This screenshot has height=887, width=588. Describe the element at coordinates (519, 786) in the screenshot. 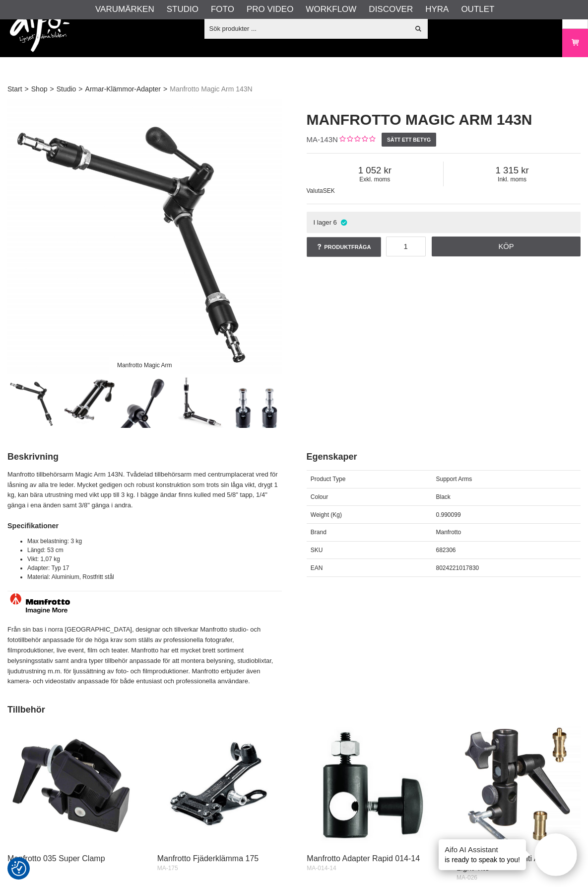

I see `img: Manfrotto Tiltled Multi Adapter Light-Tite` at that location.